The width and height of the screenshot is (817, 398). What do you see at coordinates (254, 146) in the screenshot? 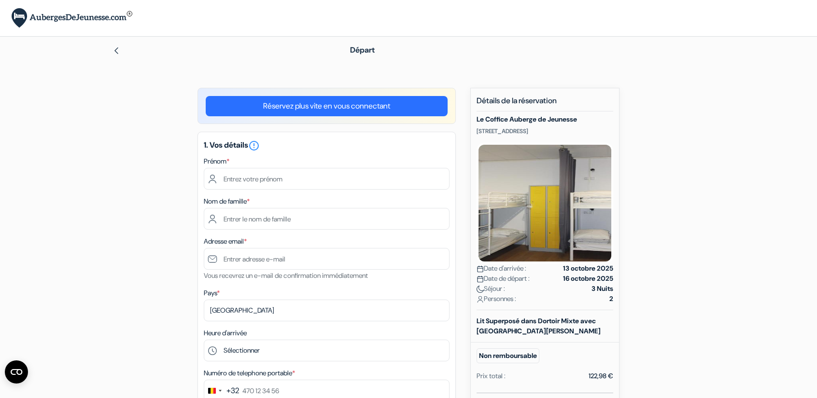
I see `i: error_outline` at bounding box center [254, 146].